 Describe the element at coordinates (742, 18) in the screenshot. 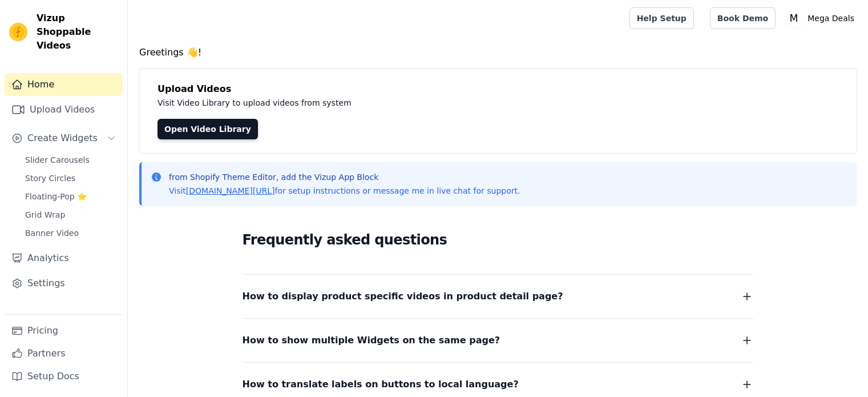

I see `a: Book Demo` at that location.